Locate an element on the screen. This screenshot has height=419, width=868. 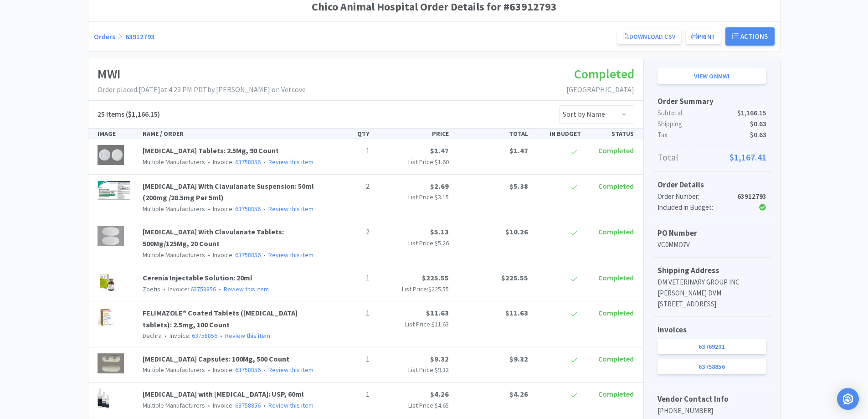
span: $3.15 is located at coordinates (441, 197).